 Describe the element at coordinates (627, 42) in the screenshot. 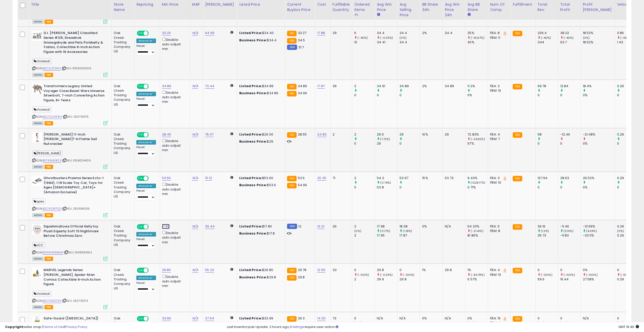

I see `div: 1.43` at that location.